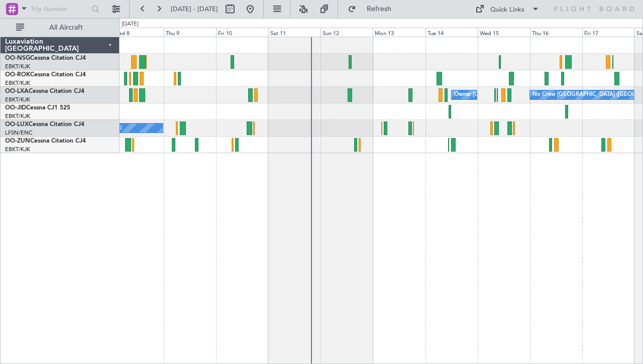 The image size is (643, 364). I want to click on span: Refresh, so click(379, 9).